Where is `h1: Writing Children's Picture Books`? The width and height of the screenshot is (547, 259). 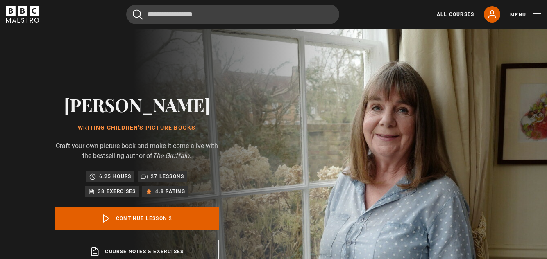 h1: Writing Children's Picture Books is located at coordinates (137, 128).